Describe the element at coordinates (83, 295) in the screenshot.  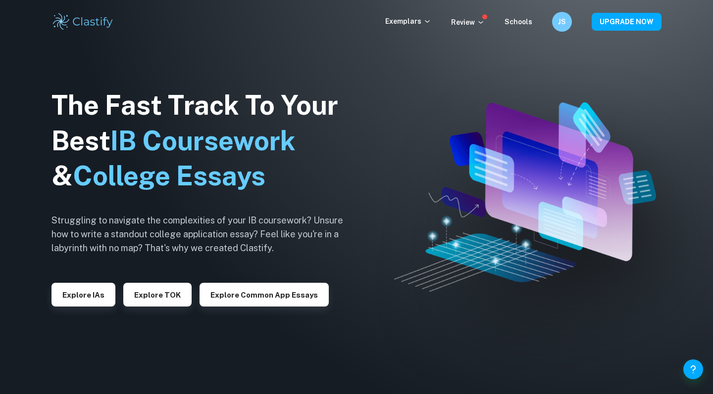
I see `button: Explore IAs` at that location.